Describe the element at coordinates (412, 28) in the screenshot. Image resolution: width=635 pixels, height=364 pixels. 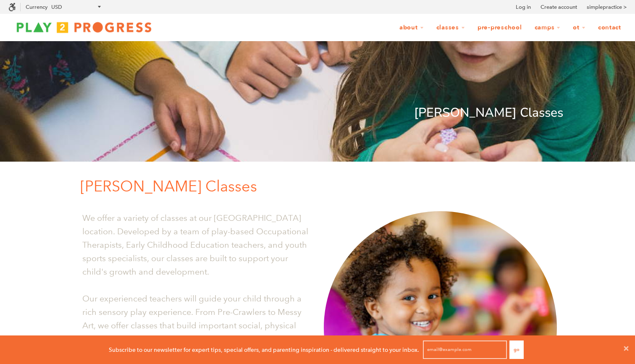
I see `a: About` at that location.